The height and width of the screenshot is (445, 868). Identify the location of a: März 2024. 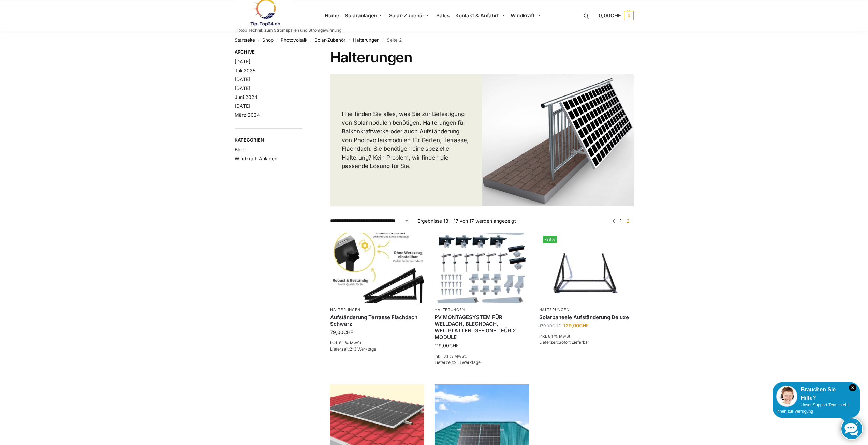
(247, 114).